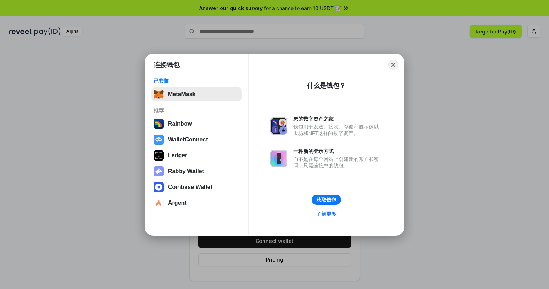 Image resolution: width=549 pixels, height=289 pixels. I want to click on button: Coinbase Wallet, so click(197, 187).